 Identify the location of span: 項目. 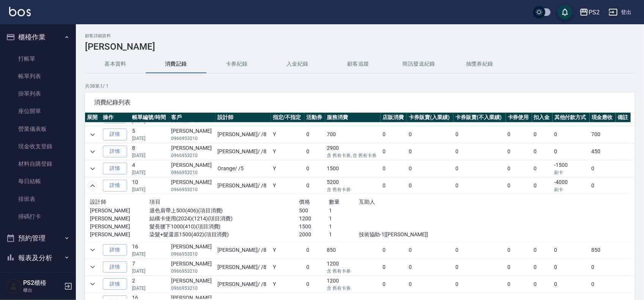
(155, 202).